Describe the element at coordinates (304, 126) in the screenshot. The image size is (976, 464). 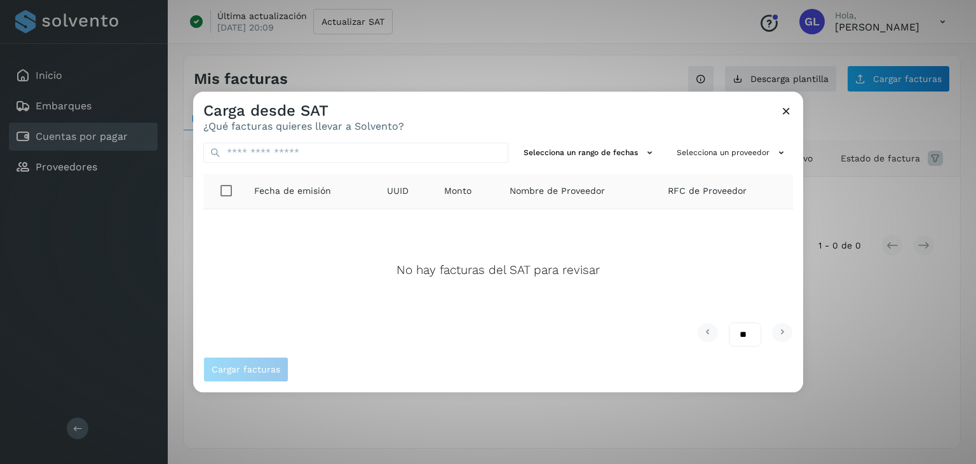
I see `p: ¿Qué facturas quieres llevar a Solvento?` at that location.